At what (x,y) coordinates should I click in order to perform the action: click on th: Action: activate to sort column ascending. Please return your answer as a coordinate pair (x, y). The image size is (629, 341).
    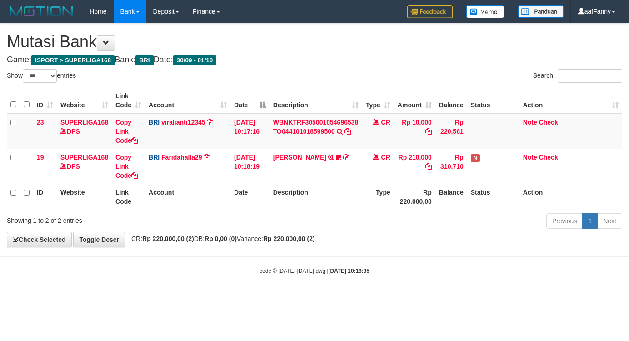
    Looking at the image, I should click on (571, 100).